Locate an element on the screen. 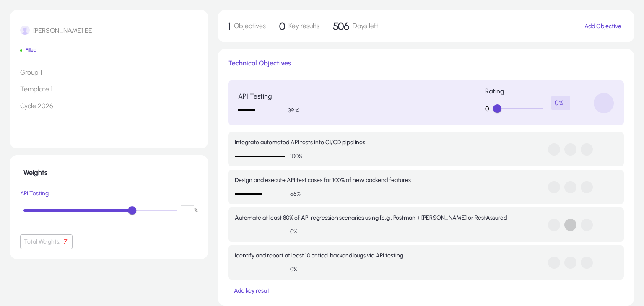  b: 1 is located at coordinates (230, 26).